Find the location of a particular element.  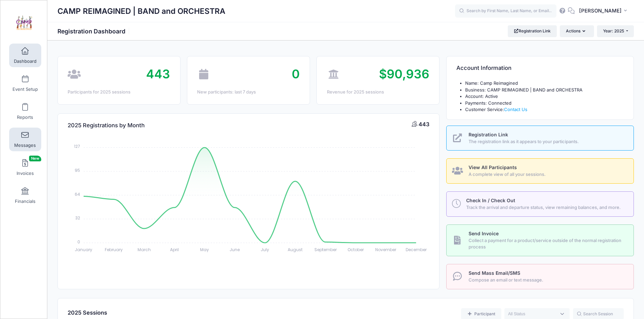

button: Actions is located at coordinates (577, 31).